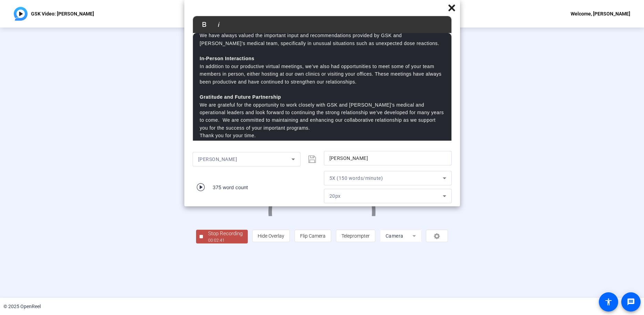 This screenshot has width=644, height=315. What do you see at coordinates (335, 196) in the screenshot?
I see `span: 20px` at bounding box center [335, 196].